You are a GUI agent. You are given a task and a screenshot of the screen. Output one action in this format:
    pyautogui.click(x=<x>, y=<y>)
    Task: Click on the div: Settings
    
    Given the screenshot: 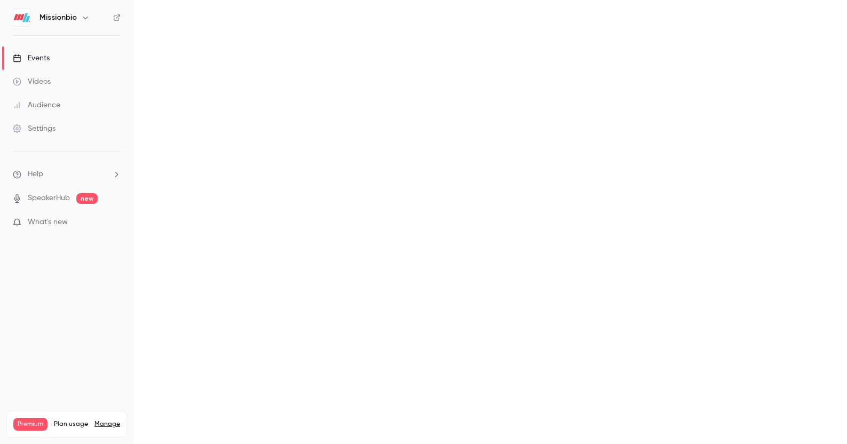 What is the action you would take?
    pyautogui.click(x=34, y=129)
    